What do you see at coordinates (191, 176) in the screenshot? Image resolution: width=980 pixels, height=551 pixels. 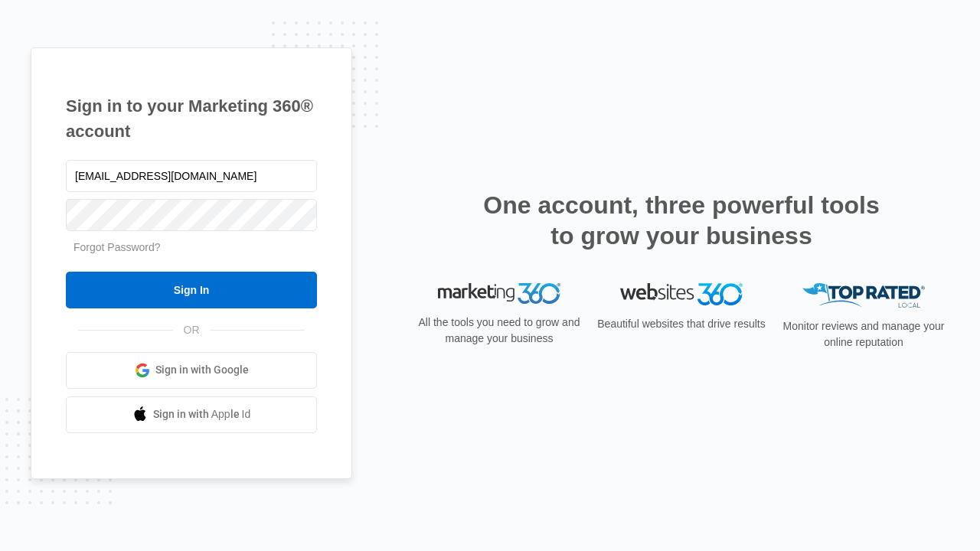 I see `input: Email` at bounding box center [191, 176].